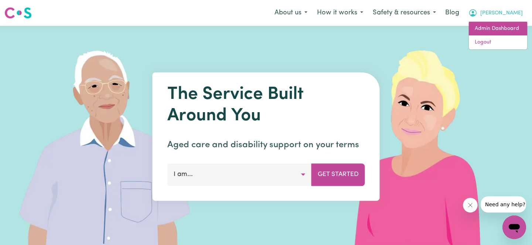  Describe the element at coordinates (266, 105) in the screenshot. I see `h1: The Service Built Around You` at that location.